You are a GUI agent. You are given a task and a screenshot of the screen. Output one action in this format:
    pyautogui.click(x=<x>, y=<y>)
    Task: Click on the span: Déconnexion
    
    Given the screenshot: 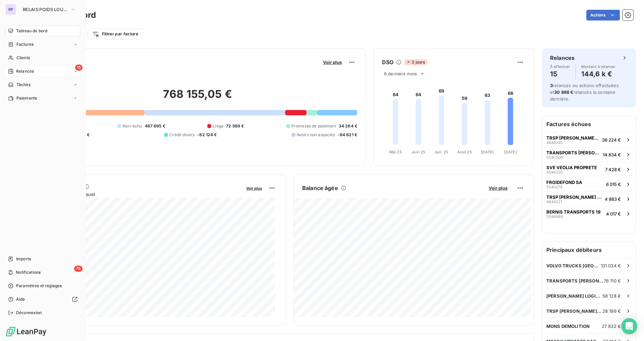 What is the action you would take?
    pyautogui.click(x=29, y=313)
    